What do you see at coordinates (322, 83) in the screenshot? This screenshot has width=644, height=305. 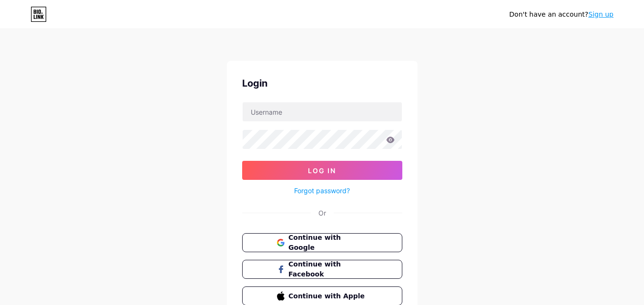 I see `div: Login` at bounding box center [322, 83].